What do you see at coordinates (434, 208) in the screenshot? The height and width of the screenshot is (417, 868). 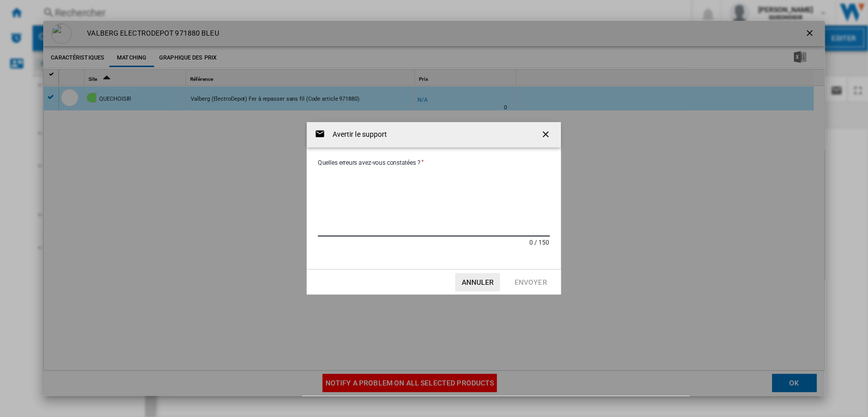 I see `md-dialog: Product popup` at bounding box center [434, 208].